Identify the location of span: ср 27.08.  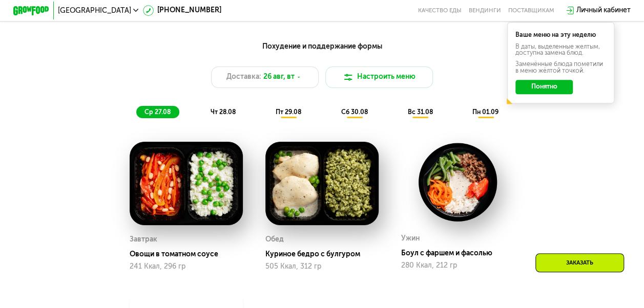
(157, 112).